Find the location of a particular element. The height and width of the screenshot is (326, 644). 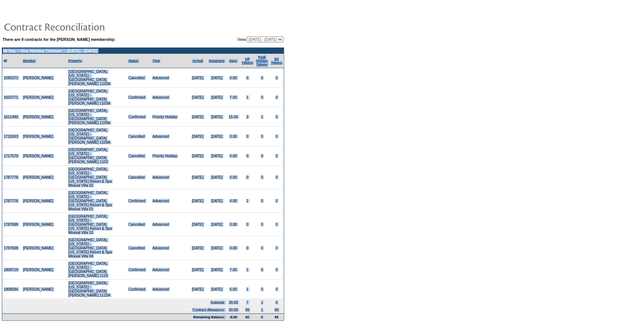

td: 1808584 is located at coordinates (12, 289).